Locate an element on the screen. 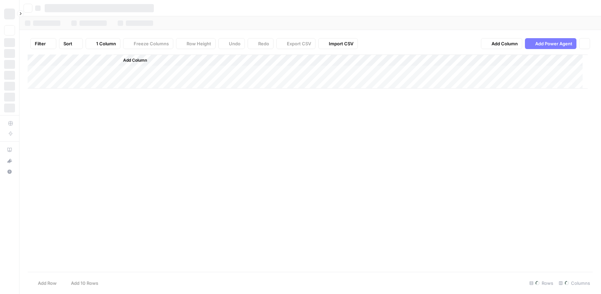  button: Add Power Agent is located at coordinates (551, 44).